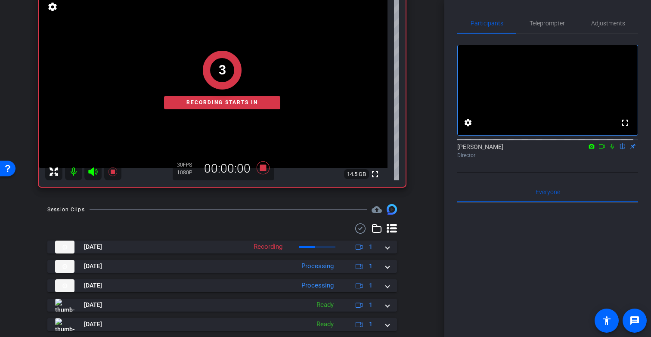 This screenshot has width=651, height=337. Describe the element at coordinates (635, 321) in the screenshot. I see `mat-icon: message` at that location.